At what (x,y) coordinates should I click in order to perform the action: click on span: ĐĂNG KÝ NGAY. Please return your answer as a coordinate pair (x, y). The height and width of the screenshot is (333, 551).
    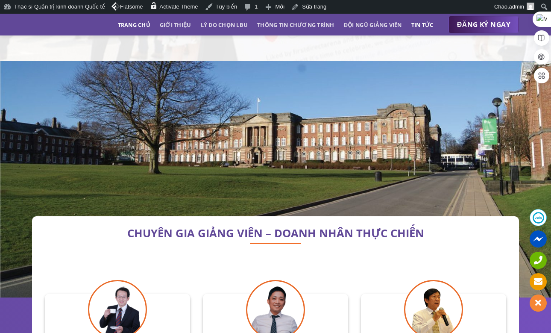
    Looking at the image, I should click on (483, 24).